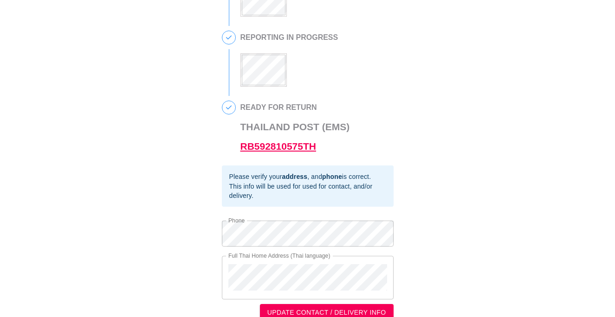 The width and height of the screenshot is (615, 317). Describe the element at coordinates (294, 177) in the screenshot. I see `b: address` at that location.